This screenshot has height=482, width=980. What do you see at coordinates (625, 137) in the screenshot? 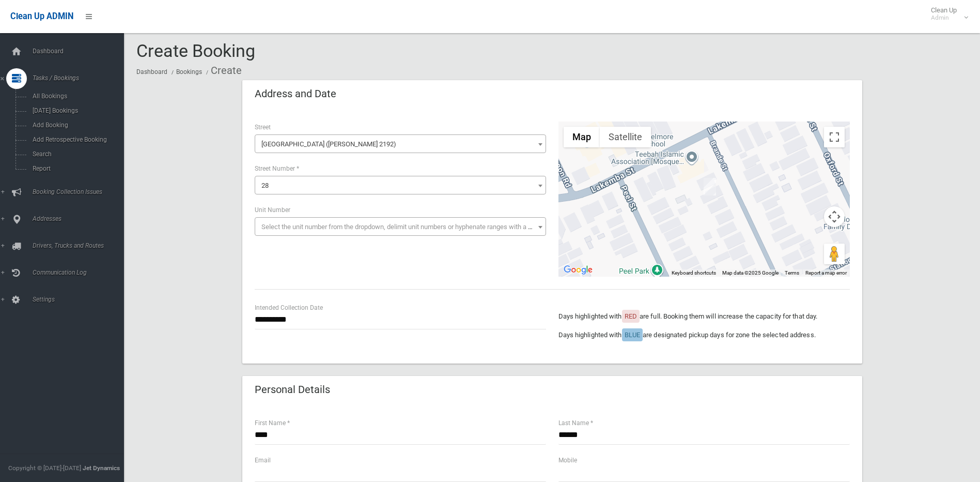
I see `button: Show satellite imagery` at bounding box center [625, 137].